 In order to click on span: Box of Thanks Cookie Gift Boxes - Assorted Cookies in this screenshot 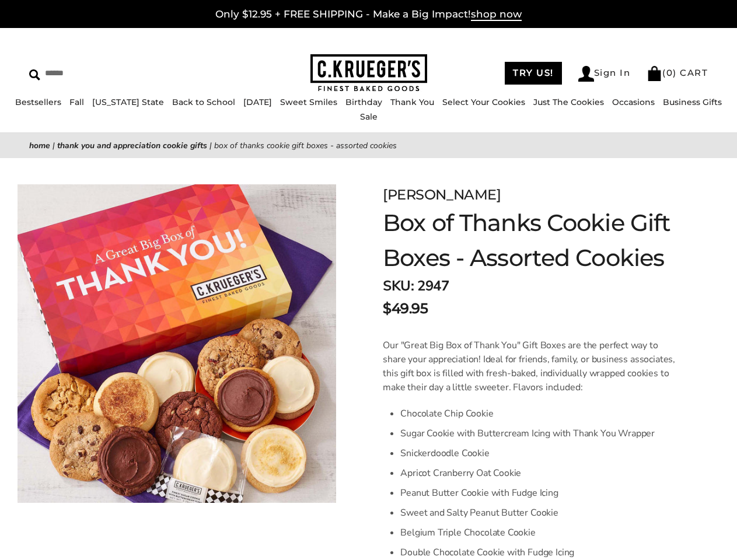, I will do `click(306, 145)`.